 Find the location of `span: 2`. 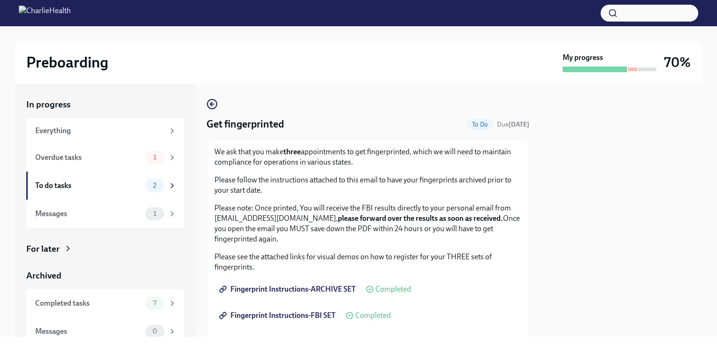

span: 2 is located at coordinates (154, 185).